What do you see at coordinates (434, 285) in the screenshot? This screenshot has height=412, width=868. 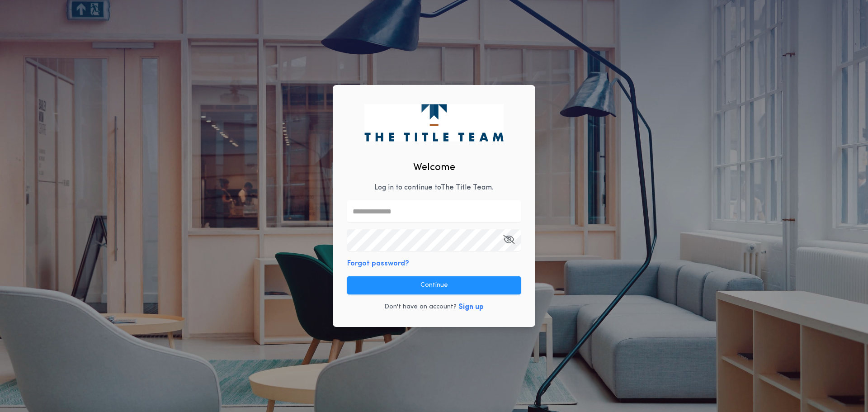 I see `button: Continue` at bounding box center [434, 285].